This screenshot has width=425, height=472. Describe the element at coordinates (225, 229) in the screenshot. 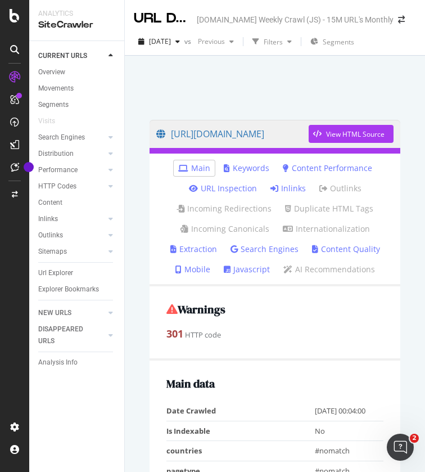

I see `a: Incoming Canonicals` at that location.